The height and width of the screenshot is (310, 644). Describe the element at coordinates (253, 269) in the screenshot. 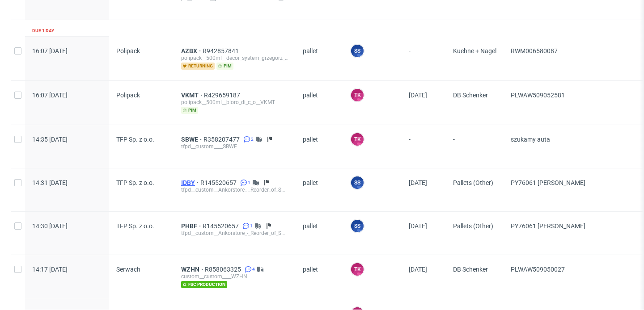

I see `span: 4` at that location.